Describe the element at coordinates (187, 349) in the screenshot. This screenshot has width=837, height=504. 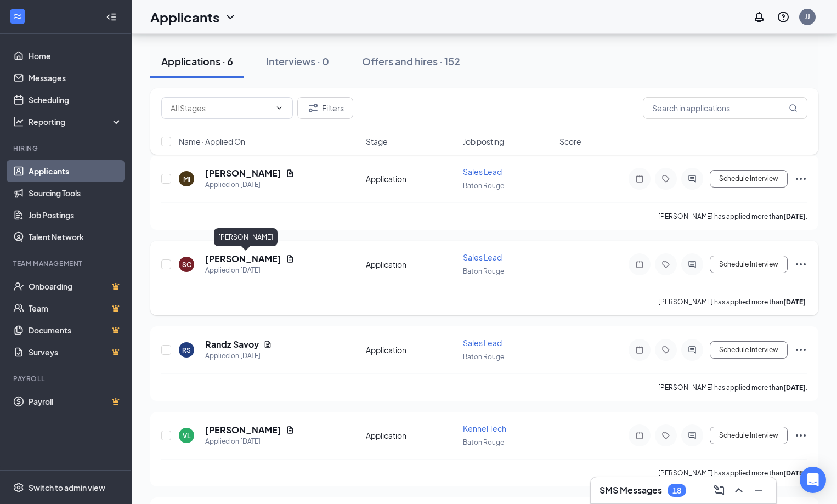
I see `div: RS` at that location.